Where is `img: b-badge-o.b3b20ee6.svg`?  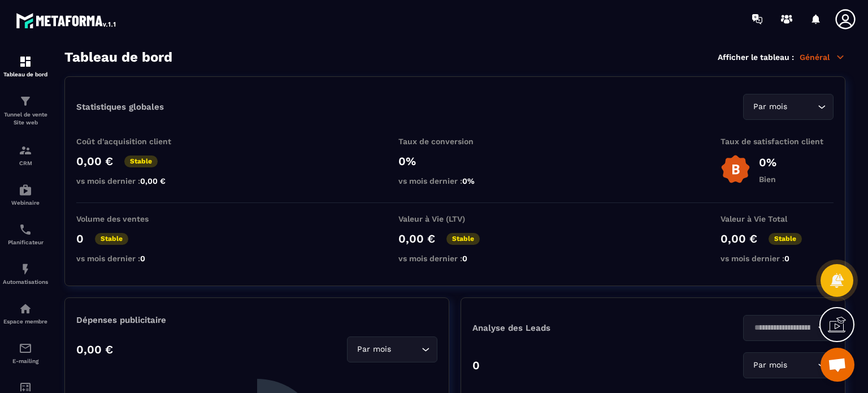 img: b-badge-o.b3b20ee6.svg is located at coordinates (735, 169).